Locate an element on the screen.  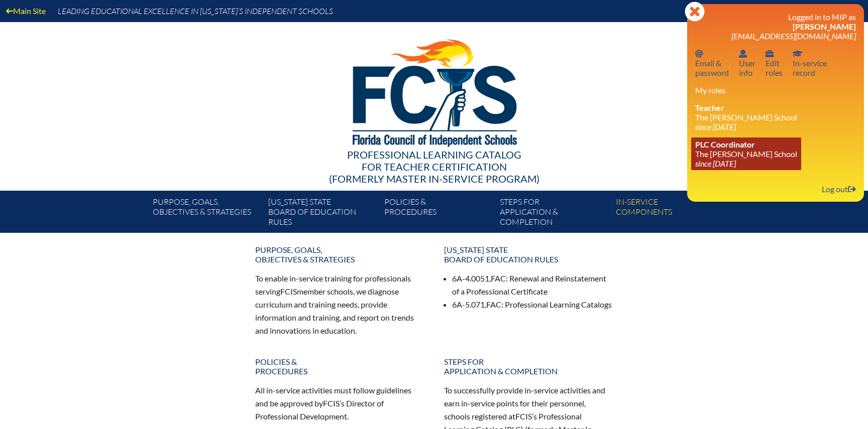
svg: In-service record is located at coordinates (798, 54).